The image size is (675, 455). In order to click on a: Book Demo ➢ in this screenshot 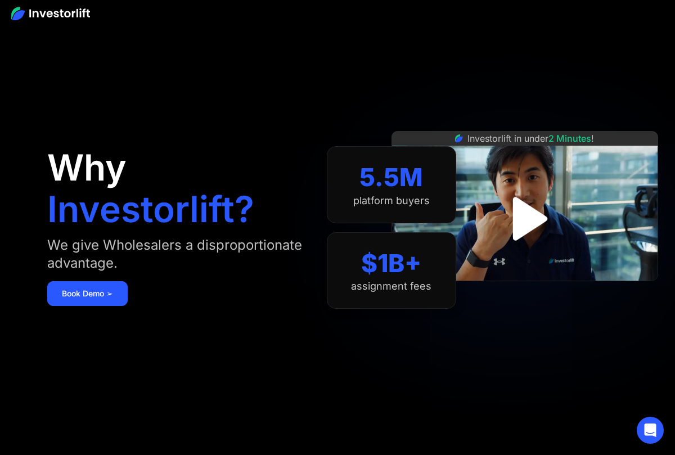, I will do `click(87, 294)`.